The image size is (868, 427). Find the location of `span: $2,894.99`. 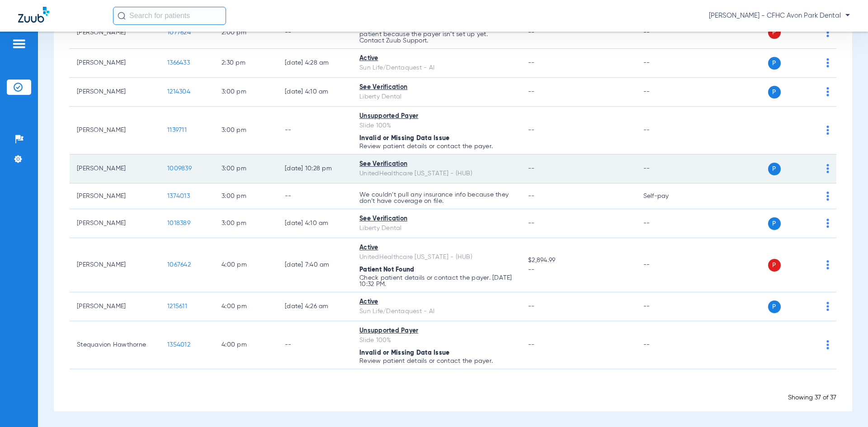

span: $2,894.99 is located at coordinates (578, 261).